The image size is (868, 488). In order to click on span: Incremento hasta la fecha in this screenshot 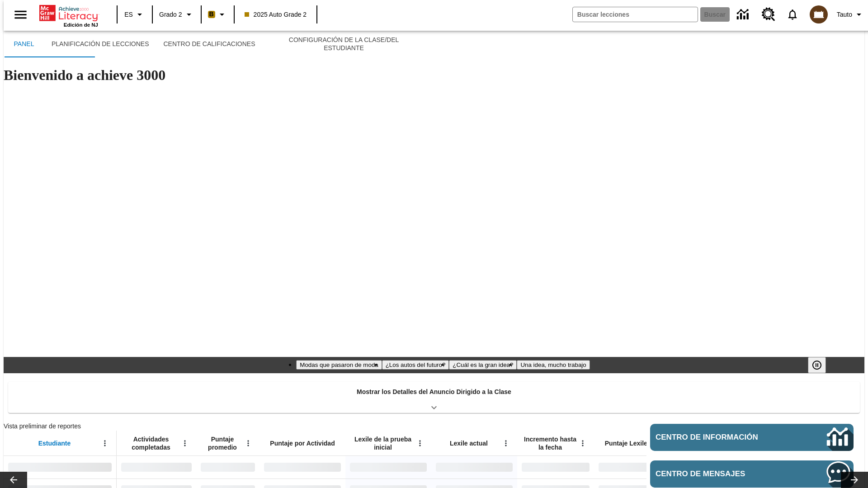, I will do `click(550, 443)`.